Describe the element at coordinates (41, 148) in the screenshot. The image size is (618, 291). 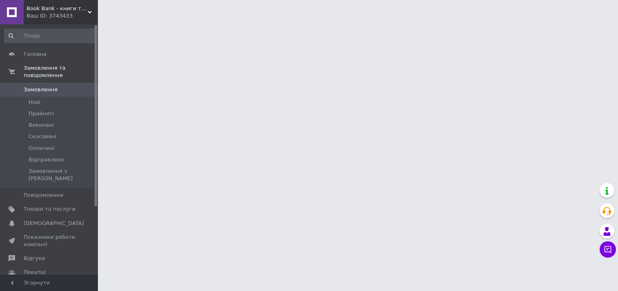
I see `span: Оплачені` at that location.